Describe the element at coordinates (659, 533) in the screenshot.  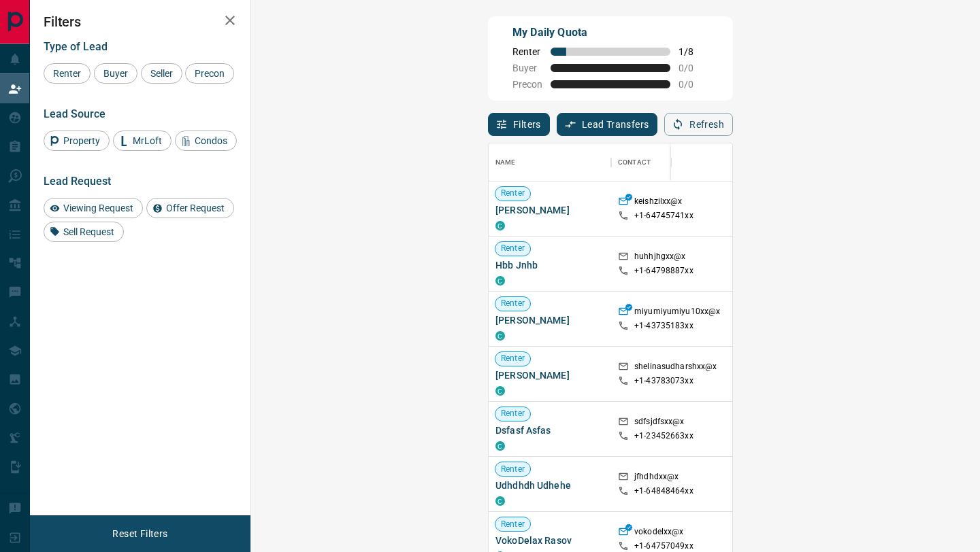
I see `p: vokodelxx@x` at that location.